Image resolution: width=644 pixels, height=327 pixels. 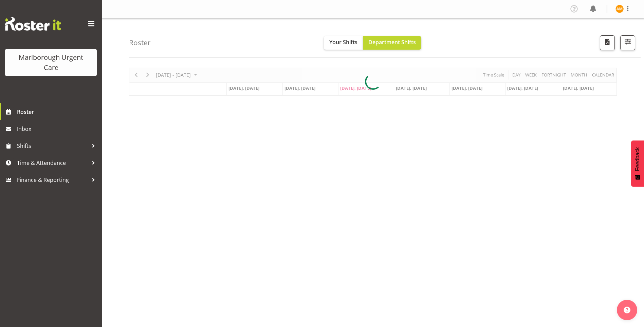 I want to click on button: Download a PDF of the roster according to the set date range., so click(x=607, y=43).